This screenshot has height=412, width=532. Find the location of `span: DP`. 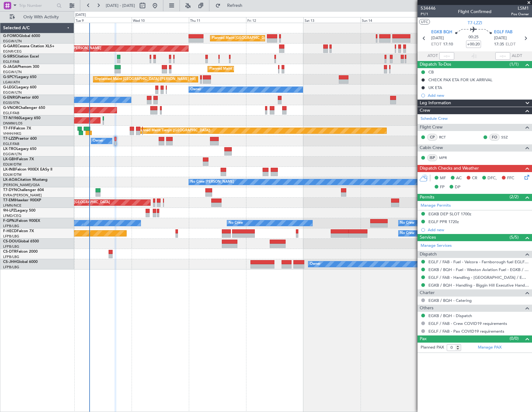

span: DP is located at coordinates (458, 187).